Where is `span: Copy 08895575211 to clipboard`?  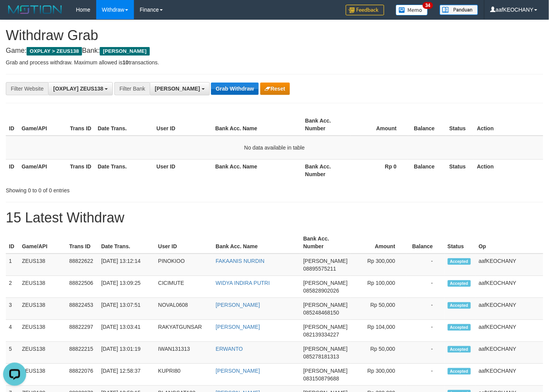
span: Copy 08895575211 to clipboard is located at coordinates (320, 269).